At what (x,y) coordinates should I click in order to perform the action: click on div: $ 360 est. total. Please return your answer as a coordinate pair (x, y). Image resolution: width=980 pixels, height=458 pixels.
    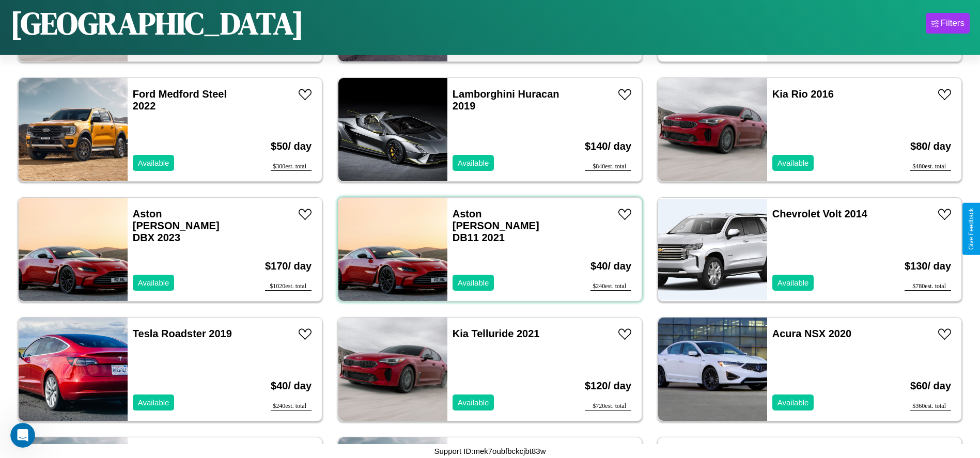
    Looking at the image, I should click on (930, 406).